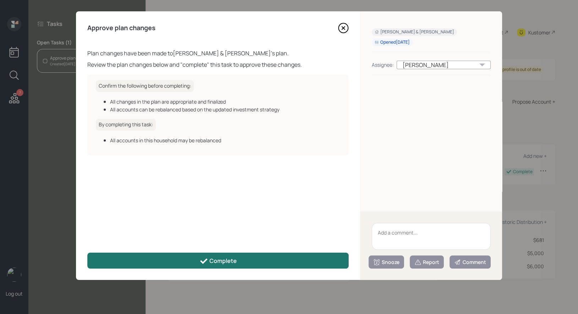 Image resolution: width=578 pixels, height=314 pixels. I want to click on h4: Approve plan changes, so click(121, 28).